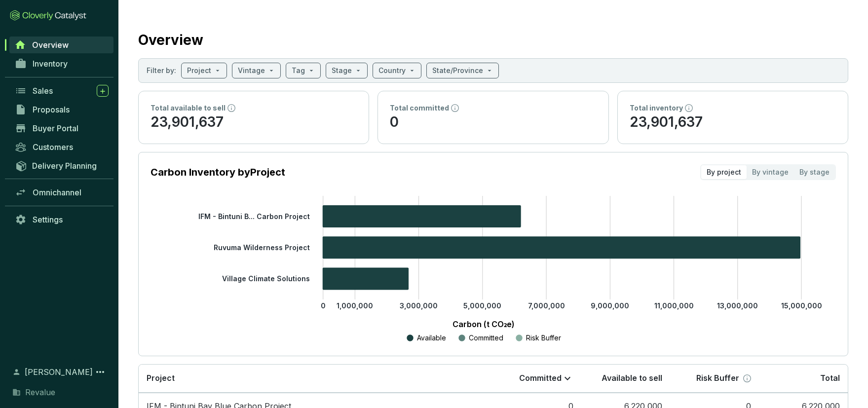 Image resolution: width=868 pixels, height=408 pixels. I want to click on span: Overview, so click(51, 45).